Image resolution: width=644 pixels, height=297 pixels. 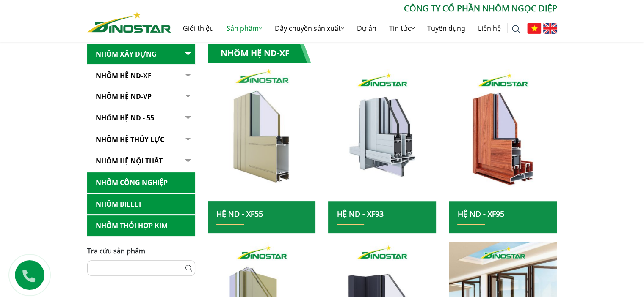 What do you see at coordinates (244, 28) in the screenshot?
I see `a: Sản phẩm` at bounding box center [244, 28].